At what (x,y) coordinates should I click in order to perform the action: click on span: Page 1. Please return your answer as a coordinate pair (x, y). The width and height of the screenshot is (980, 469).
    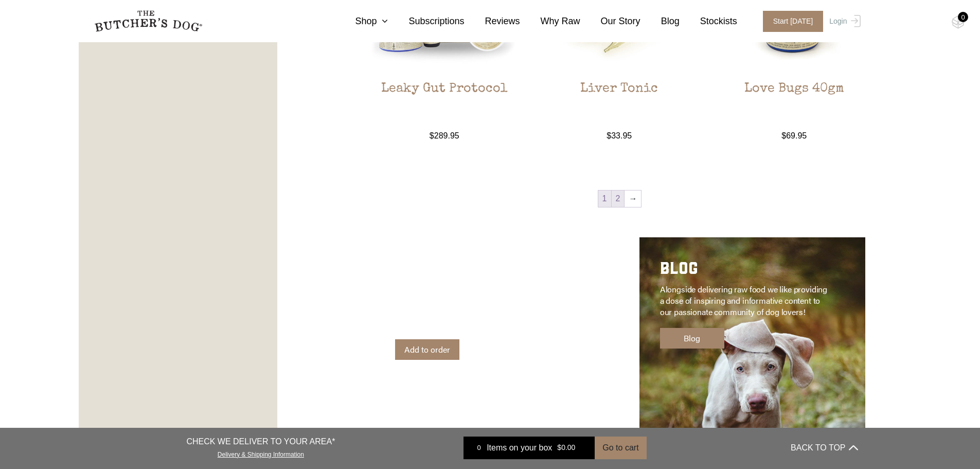
    Looking at the image, I should click on (605, 198).